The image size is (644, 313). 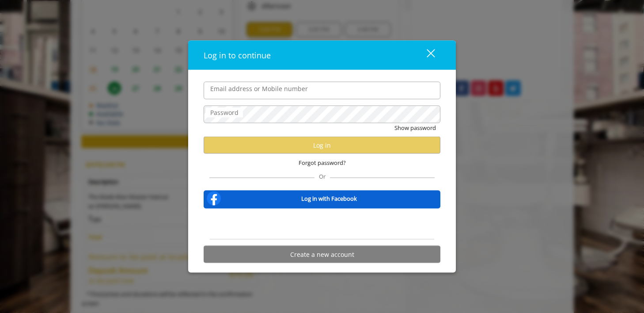 I want to click on img: facebook-logo, so click(x=214, y=198).